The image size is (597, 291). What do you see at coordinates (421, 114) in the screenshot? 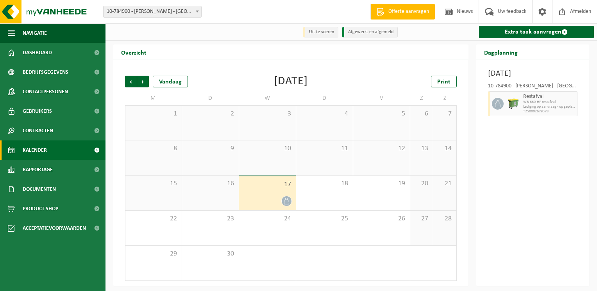
I see `span: 6` at bounding box center [421, 114].